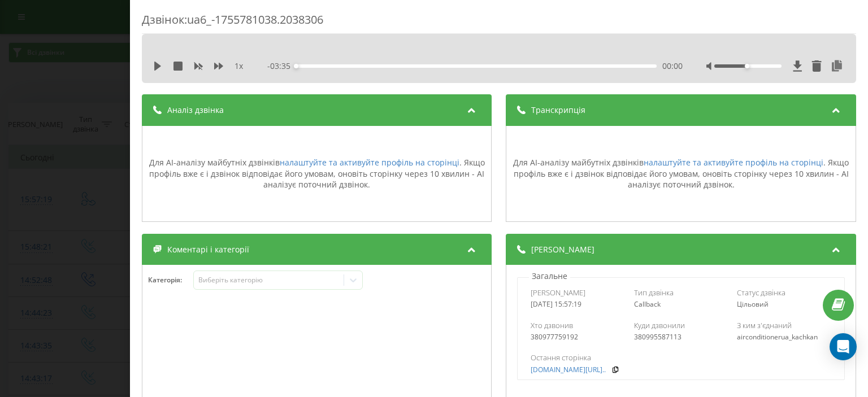  I want to click on span: Куди дзвонили, so click(660, 325).